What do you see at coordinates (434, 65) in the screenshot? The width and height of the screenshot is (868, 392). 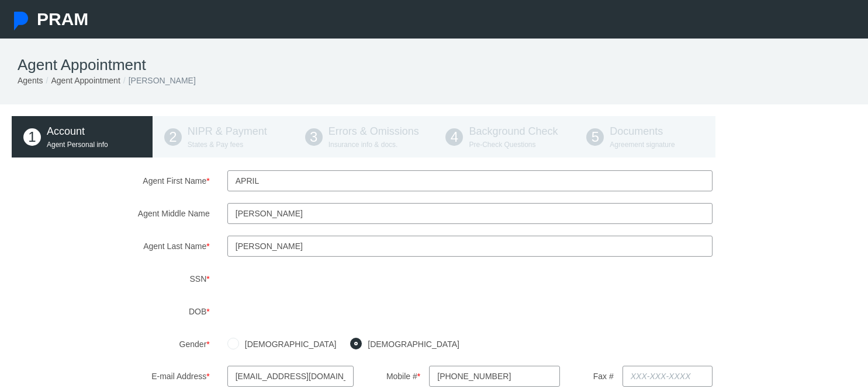 I see `h1: Agent Appointment` at bounding box center [434, 65].